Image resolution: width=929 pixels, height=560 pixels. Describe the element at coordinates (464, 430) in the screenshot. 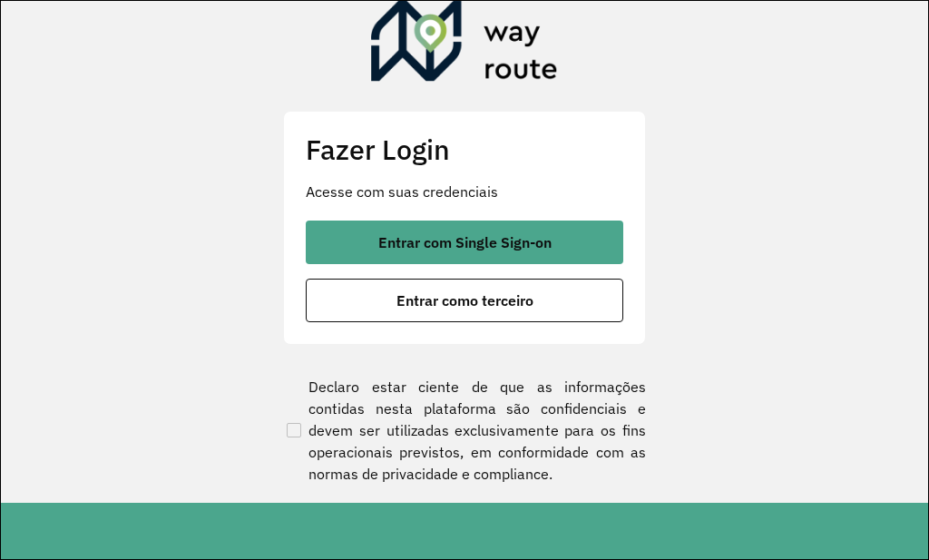

I see `label: Declaro estar ciente de que as informações contidas nesta plataforma são confidenciais e devem se...` at that location.